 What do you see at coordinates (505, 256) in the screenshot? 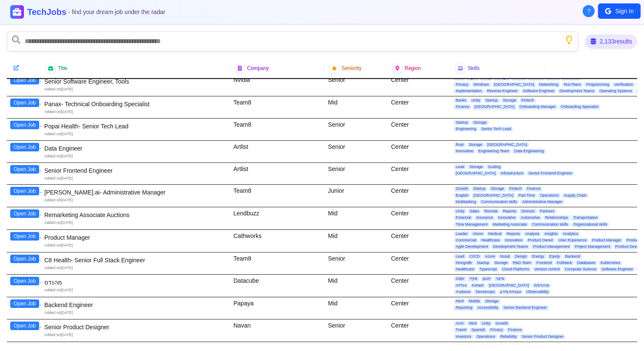
I see `span: Nosql` at bounding box center [505, 256].